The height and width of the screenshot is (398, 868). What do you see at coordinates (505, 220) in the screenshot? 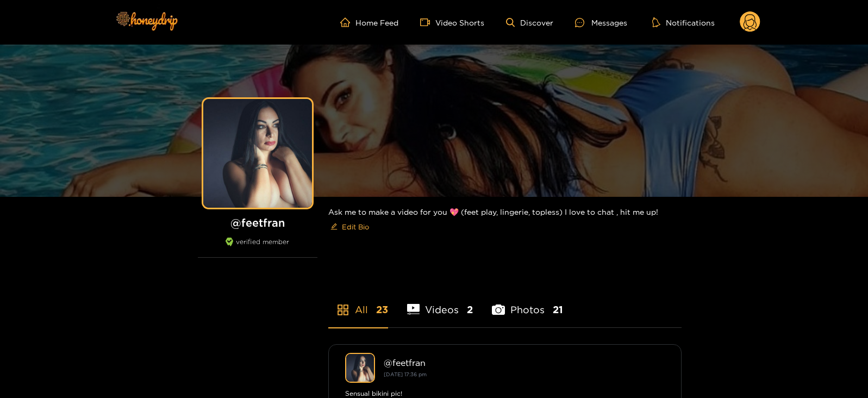
I see `div: Ask me to make a video for you 💖 (feet play, lingerie, topless) I love to chat , hit me up!` at bounding box center [505, 220].